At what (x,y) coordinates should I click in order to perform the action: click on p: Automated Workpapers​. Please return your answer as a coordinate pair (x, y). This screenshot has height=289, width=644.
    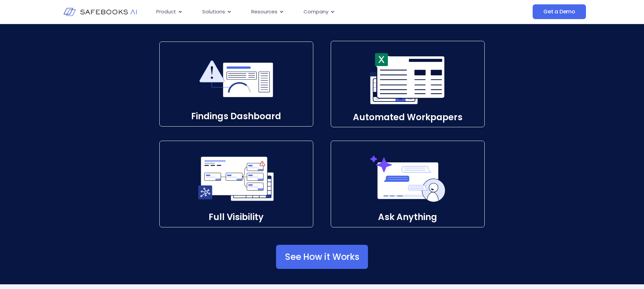
    Looking at the image, I should click on (408, 117).